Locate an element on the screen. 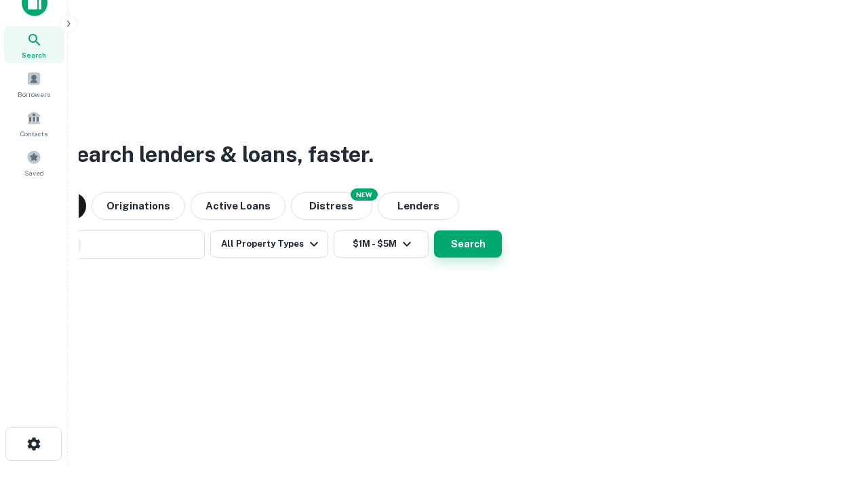  span: Borrowers is located at coordinates (34, 94).